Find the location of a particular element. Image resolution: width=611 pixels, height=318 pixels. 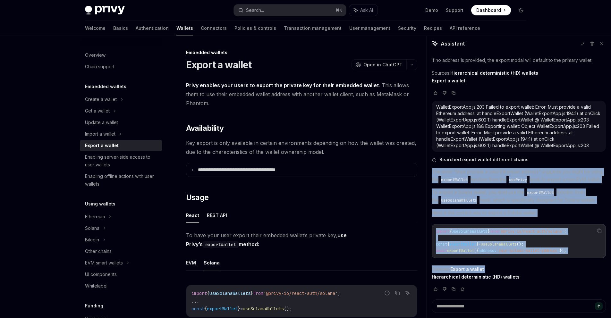

span: Assistant is located at coordinates (453, 44).